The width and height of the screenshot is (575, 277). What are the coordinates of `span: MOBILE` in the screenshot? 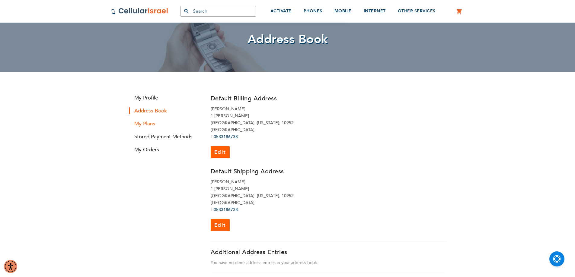 It's located at (343, 11).